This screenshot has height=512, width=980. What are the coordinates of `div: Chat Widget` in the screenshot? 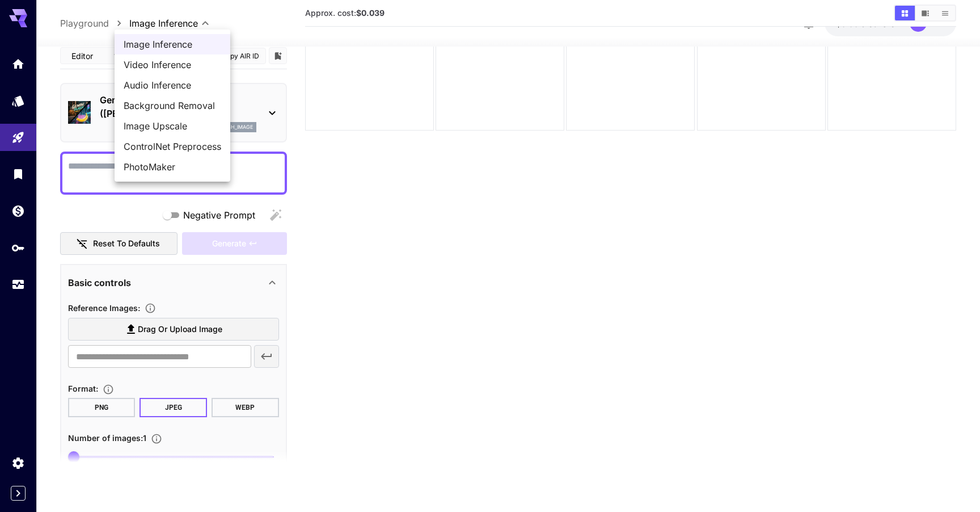 It's located at (952, 485).